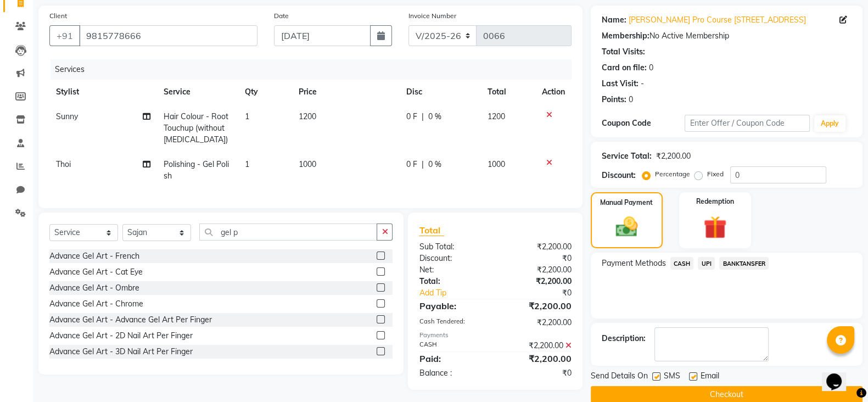 This screenshot has height=402, width=868. What do you see at coordinates (289, 231) in the screenshot?
I see `input: Search or Scan` at bounding box center [289, 231].